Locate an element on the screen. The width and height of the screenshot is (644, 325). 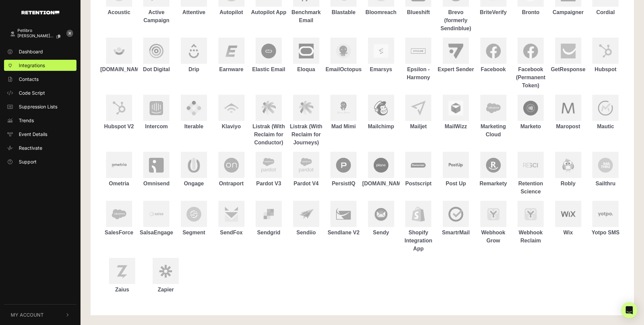
a: GetResponse GetResponse is located at coordinates (568, 55).